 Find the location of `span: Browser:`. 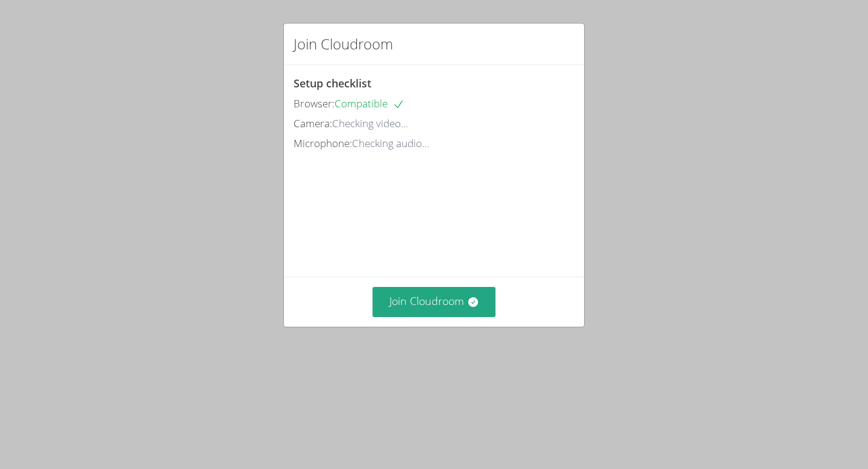

span: Browser: is located at coordinates (314, 103).